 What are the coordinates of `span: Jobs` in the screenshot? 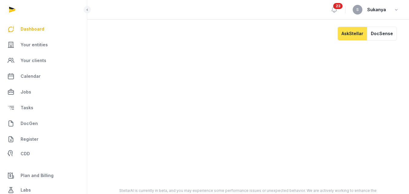 It's located at (26, 92).